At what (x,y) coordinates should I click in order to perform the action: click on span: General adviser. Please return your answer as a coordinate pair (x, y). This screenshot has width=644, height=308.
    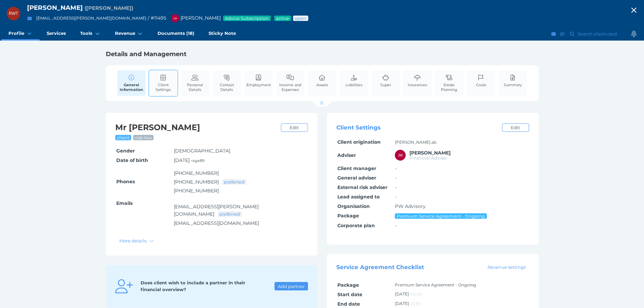
    Looking at the image, I should click on (357, 177).